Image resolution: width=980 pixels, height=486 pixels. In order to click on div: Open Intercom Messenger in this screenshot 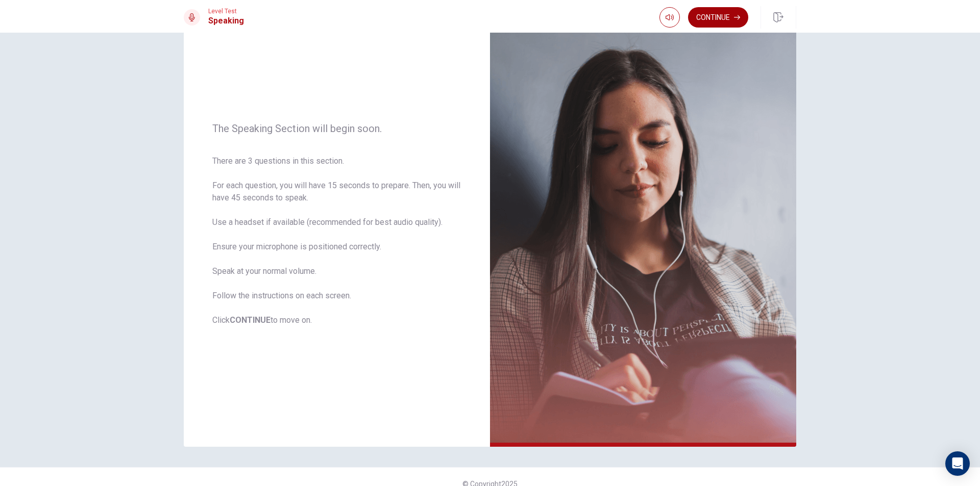, I will do `click(957, 463)`.